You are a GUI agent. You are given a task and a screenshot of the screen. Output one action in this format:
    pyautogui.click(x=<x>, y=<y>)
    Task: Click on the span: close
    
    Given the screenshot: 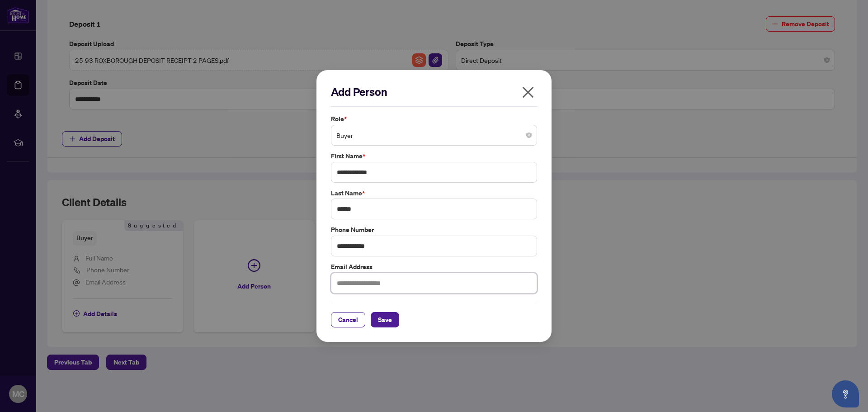 What is the action you would take?
    pyautogui.click(x=528, y=92)
    